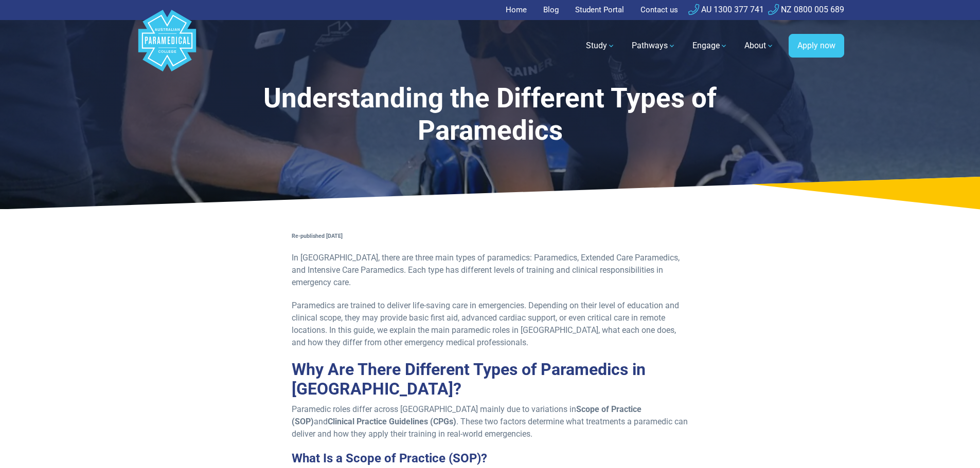  I want to click on p: Paramedics are trained to deliver life-saving care in emergencies. Depending on their level of ed..., so click(490, 324).